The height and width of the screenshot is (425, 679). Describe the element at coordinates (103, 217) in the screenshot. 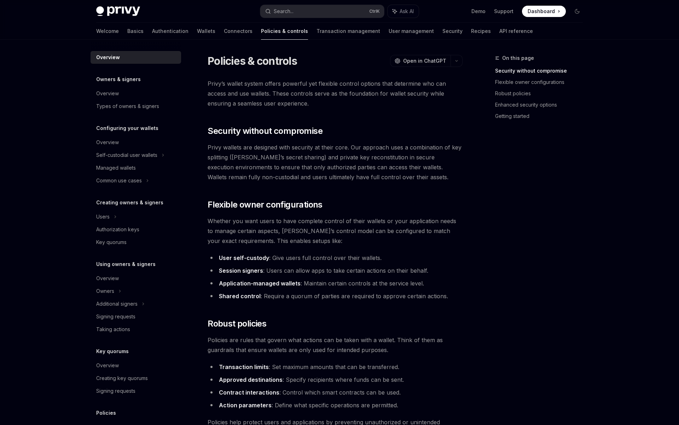

I see `div: Users` at that location.